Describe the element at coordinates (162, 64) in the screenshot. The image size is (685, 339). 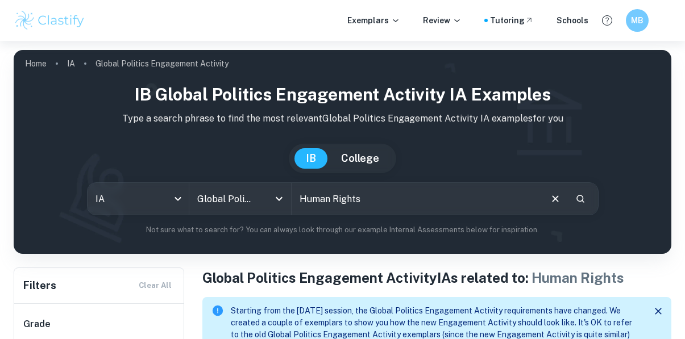
I see `p: Global Politics Engagement Activity` at that location.